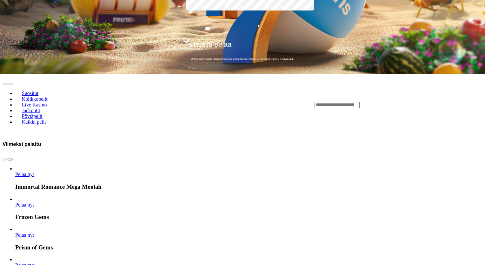 The width and height of the screenshot is (485, 265). What do you see at coordinates (31, 110) in the screenshot?
I see `a: Jackpotit` at bounding box center [31, 110].